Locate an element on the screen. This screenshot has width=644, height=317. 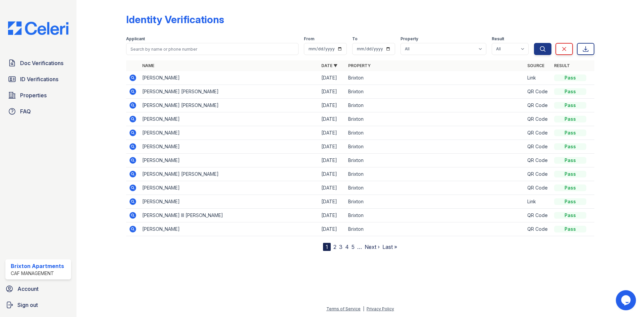
a: Properties is located at coordinates (39, 95).